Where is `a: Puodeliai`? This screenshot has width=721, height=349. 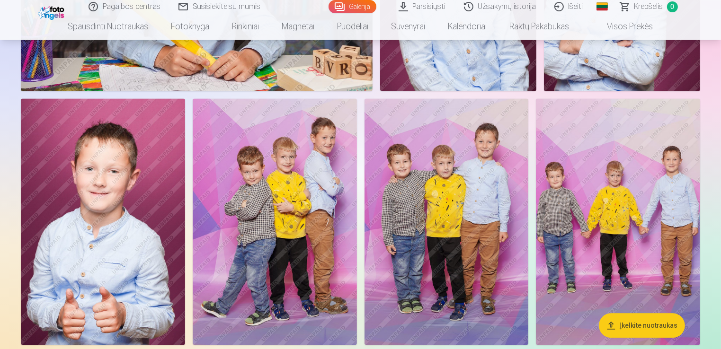
a: Puodeliai is located at coordinates (353, 27).